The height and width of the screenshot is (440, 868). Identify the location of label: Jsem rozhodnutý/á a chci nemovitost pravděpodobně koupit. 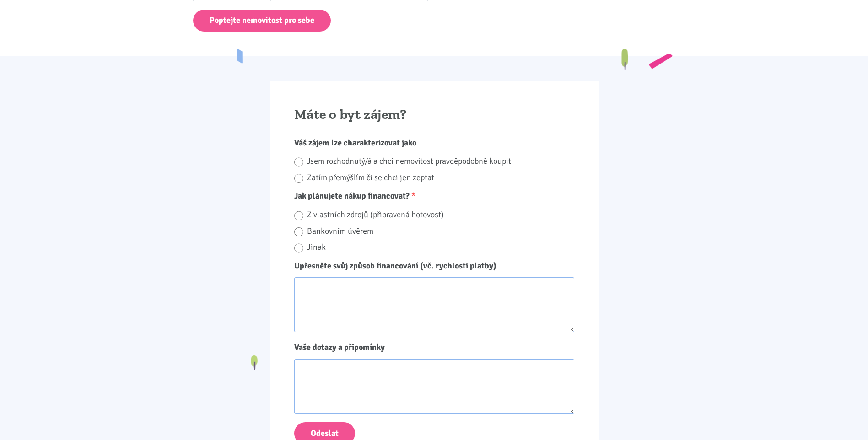
(440, 161).